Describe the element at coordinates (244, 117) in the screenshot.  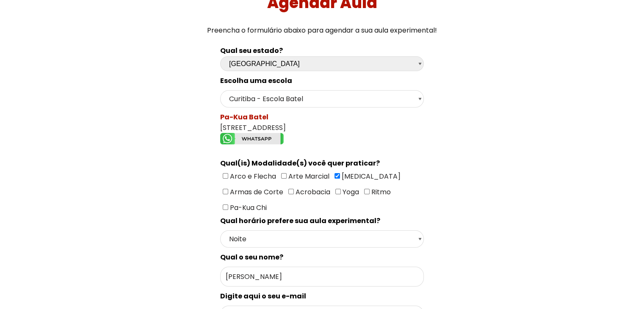
I see `spam: Pa-Kua Batel` at that location.